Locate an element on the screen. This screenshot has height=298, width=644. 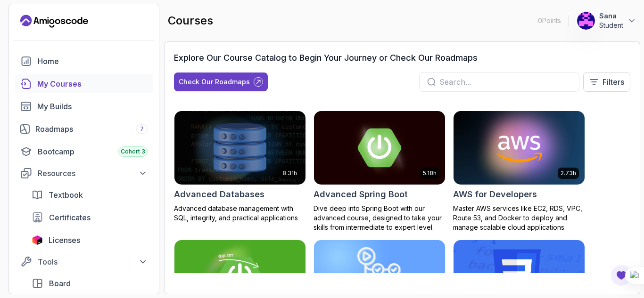
p: 2.73h is located at coordinates (568, 173).